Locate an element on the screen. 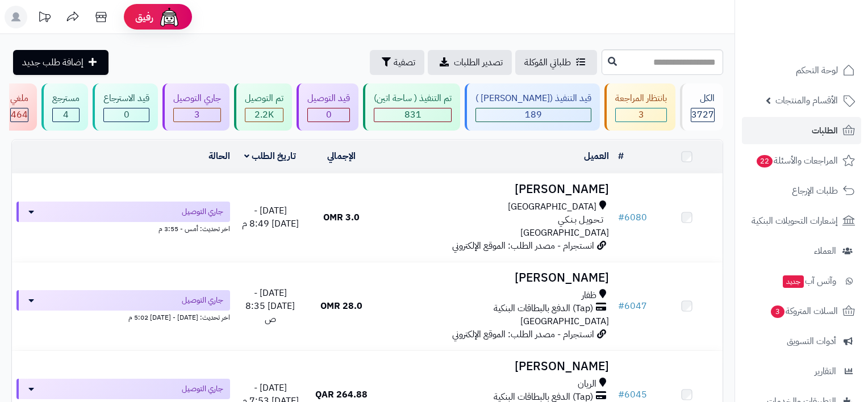 Image resolution: width=868 pixels, height=402 pixels. span: ظفار is located at coordinates (589, 295).